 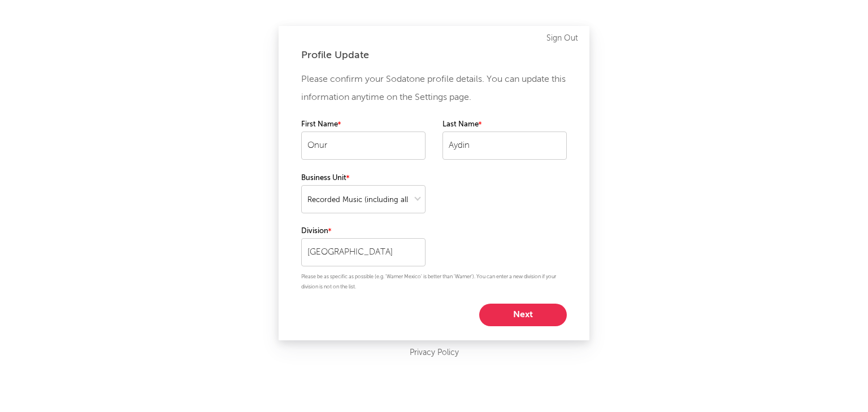 I want to click on label: First Name, so click(x=363, y=125).